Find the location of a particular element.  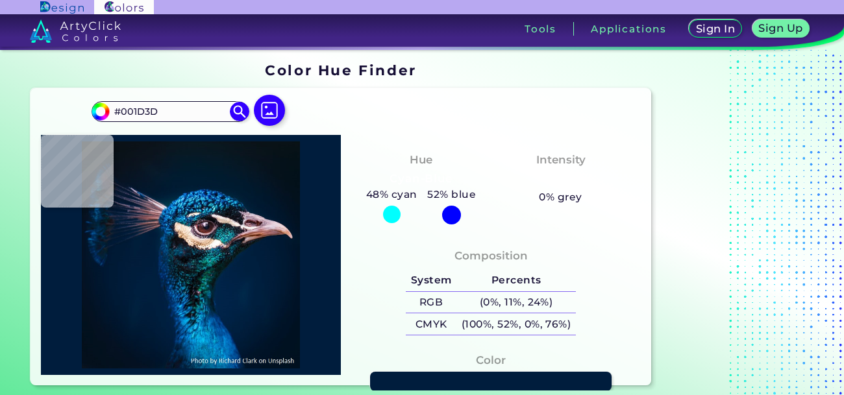

h3: Cyan-Blue is located at coordinates (421, 179).